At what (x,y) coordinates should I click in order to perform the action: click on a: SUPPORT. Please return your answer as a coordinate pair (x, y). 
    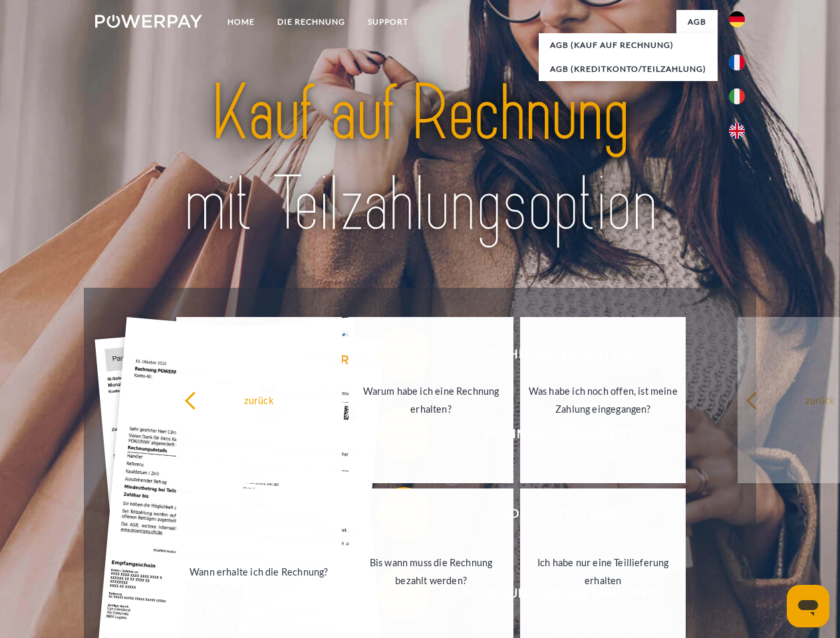
    Looking at the image, I should click on (388, 22).